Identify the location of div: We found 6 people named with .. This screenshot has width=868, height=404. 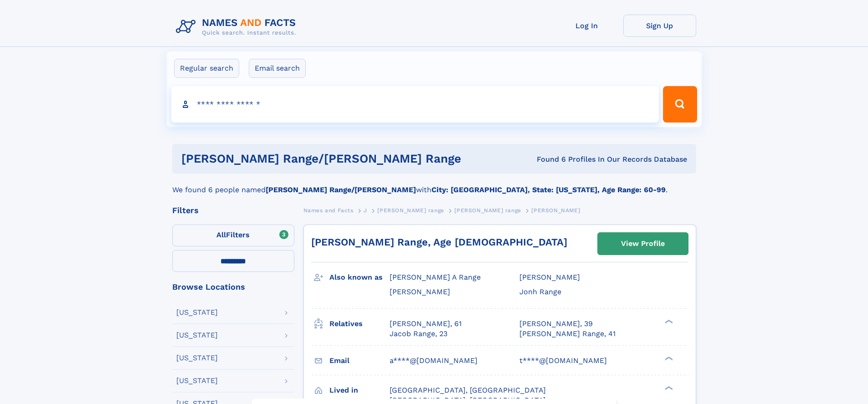
(434, 185).